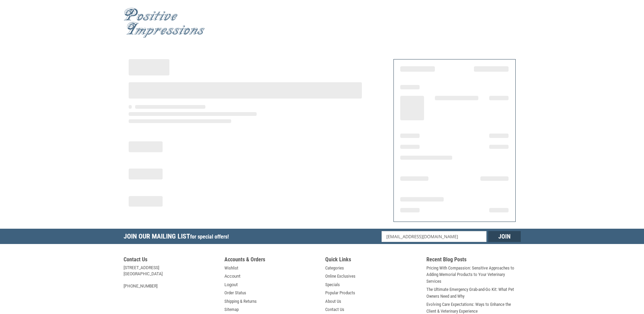  Describe the element at coordinates (434, 237) in the screenshot. I see `input: Email` at that location.